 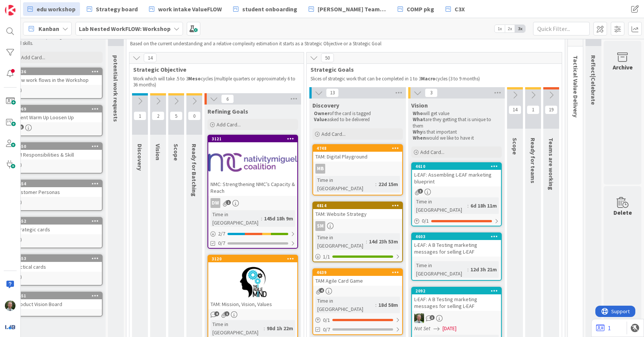 What do you see at coordinates (562, 28) in the screenshot?
I see `input: Quick Filter...` at bounding box center [562, 28].